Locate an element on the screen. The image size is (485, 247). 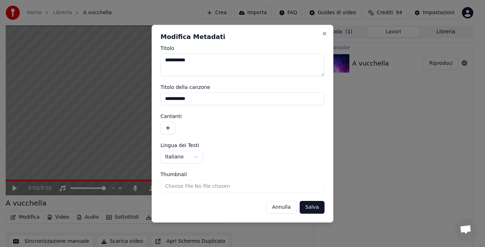
span: Lingua dei Testi is located at coordinates (180, 145).